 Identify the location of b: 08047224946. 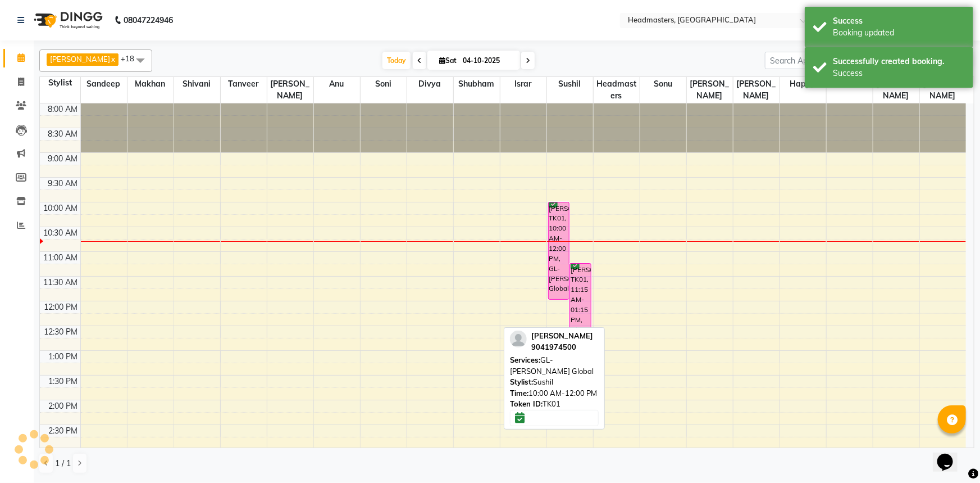
(148, 20).